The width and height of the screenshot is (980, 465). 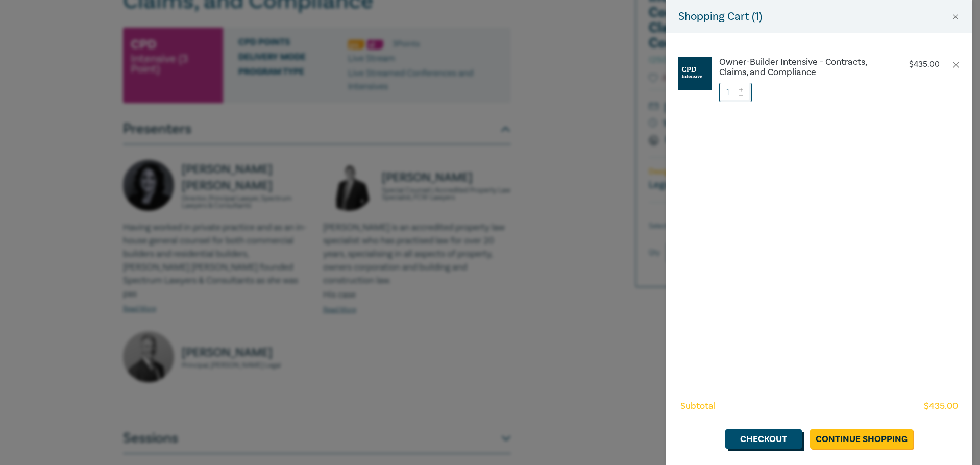 I want to click on h6: Owner-Builder Intensive - Contracts, Claims, and Compliance, so click(x=804, y=67).